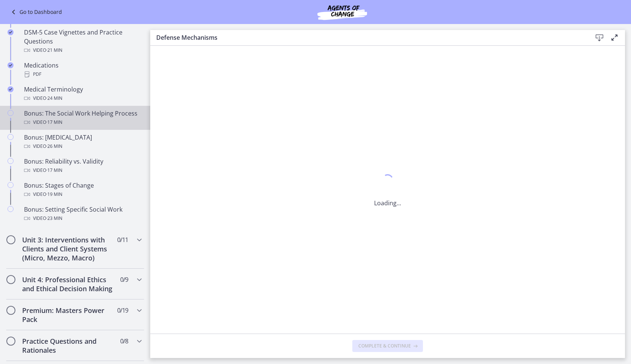 The height and width of the screenshot is (364, 631). What do you see at coordinates (82, 118) in the screenshot?
I see `div: Bonus: The Social Work Helping Process` at bounding box center [82, 118].